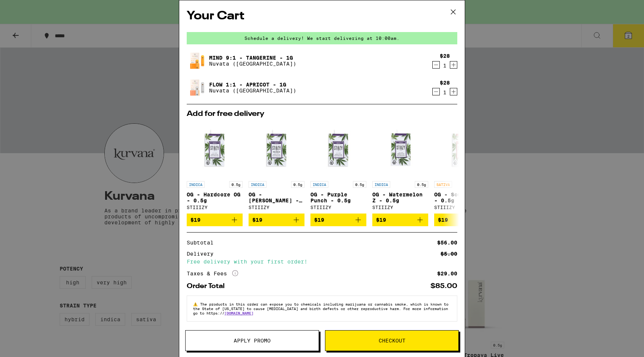 The width and height of the screenshot is (644, 357). I want to click on a: Open page for OG - Purple Punch - 0.5g from STIIIZY, so click(338, 167).